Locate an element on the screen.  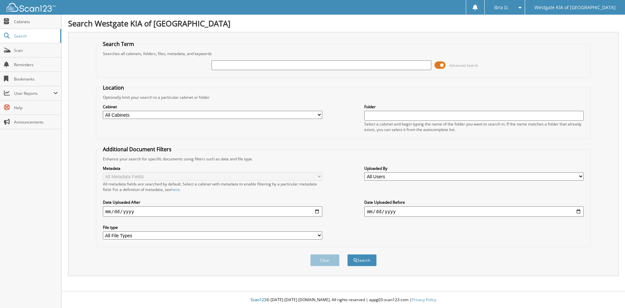
span: Reminders is located at coordinates (36, 64).